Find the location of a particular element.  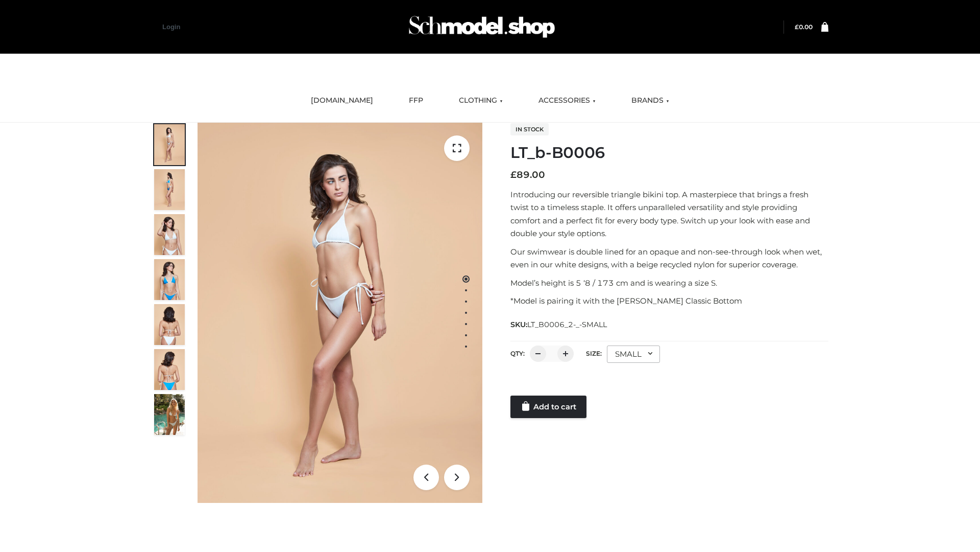

label: QTY: is located at coordinates (518, 353).